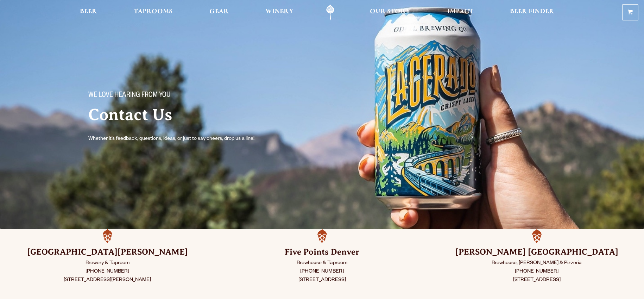 This screenshot has height=299, width=644. I want to click on h3: Five Points Denver, so click(322, 252).